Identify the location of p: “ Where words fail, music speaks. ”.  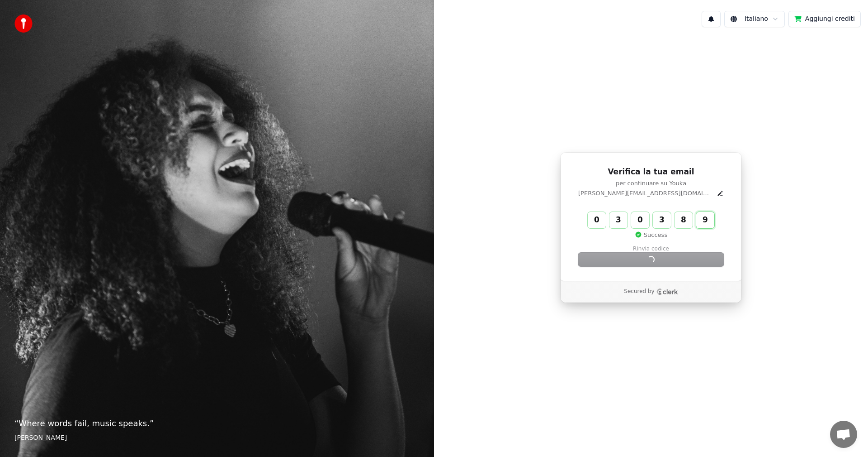
(217, 423).